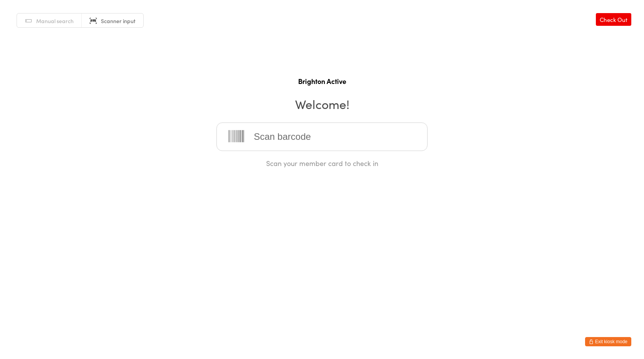 This screenshot has width=644, height=359. What do you see at coordinates (322, 137) in the screenshot?
I see `input: Scan barcode` at bounding box center [322, 137].